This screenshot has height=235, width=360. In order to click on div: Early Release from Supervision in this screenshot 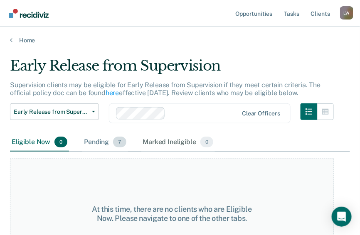, I will do `click(172, 69)`.